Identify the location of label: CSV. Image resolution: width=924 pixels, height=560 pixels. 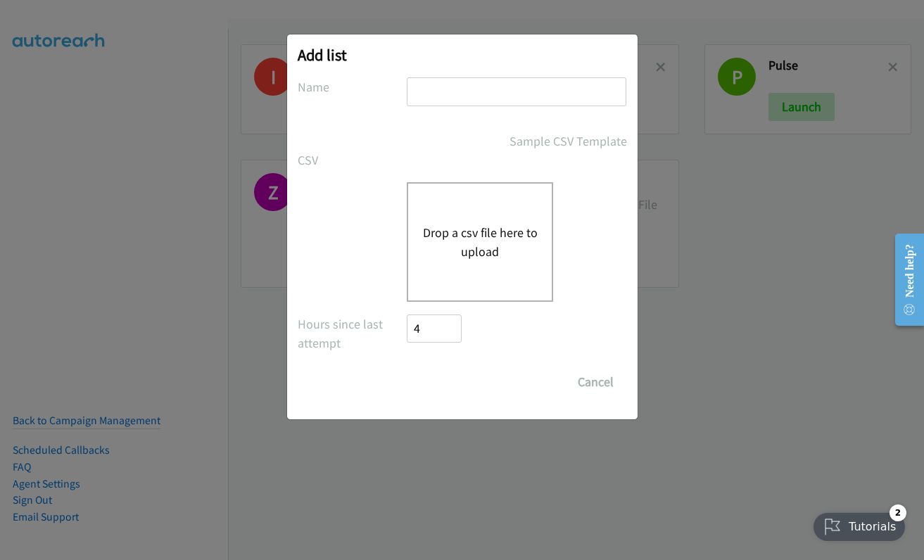
(352, 160).